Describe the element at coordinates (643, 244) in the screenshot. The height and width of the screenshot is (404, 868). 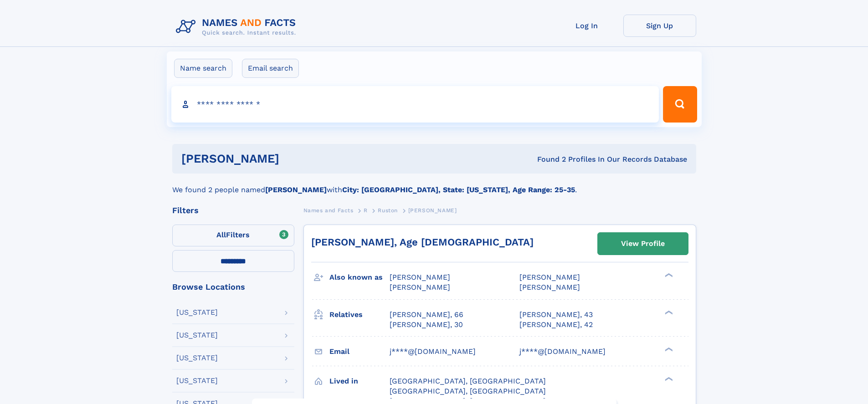
I see `div: View Profile` at that location.